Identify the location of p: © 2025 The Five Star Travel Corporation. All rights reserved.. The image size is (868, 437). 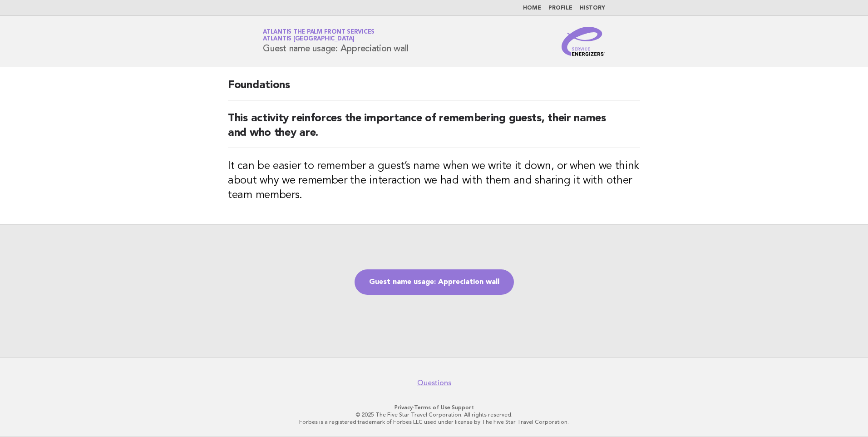
(434, 415).